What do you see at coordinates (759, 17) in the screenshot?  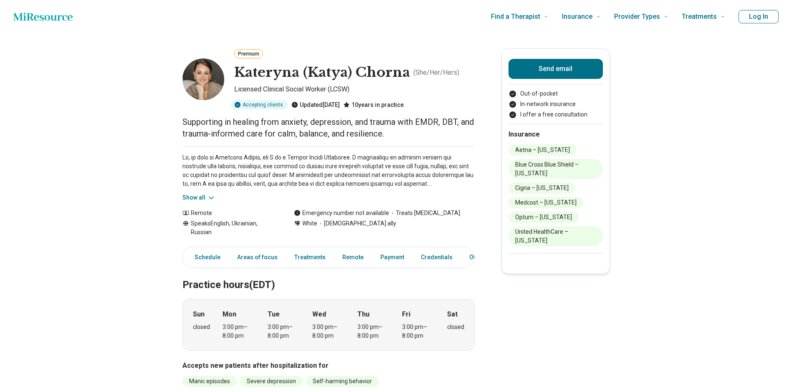 I see `button: Log In` at bounding box center [759, 17].